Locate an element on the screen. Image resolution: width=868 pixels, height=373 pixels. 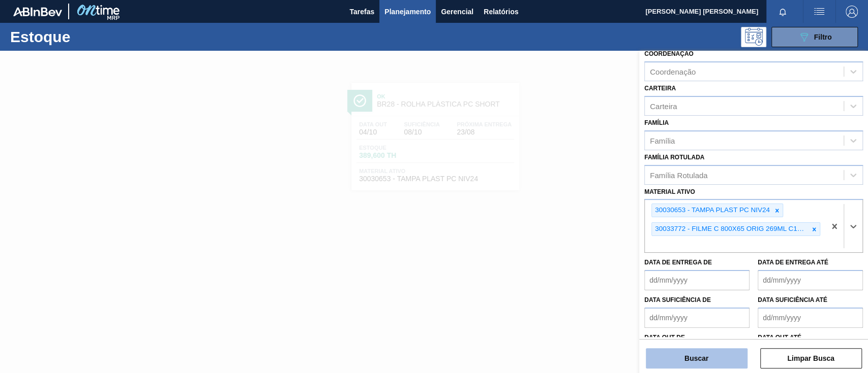
label: Data out até is located at coordinates (779, 338).